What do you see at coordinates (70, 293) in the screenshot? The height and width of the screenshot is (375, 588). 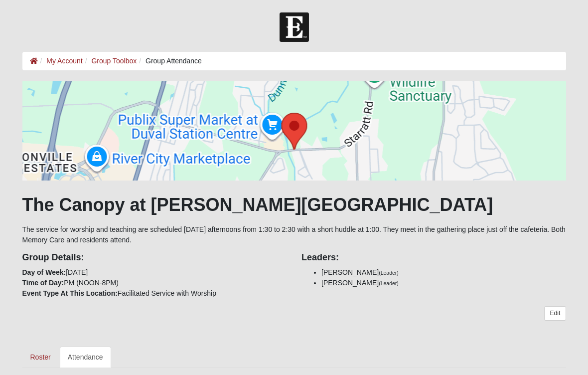 I see `strong: Event Type At This Location:` at bounding box center [70, 293].